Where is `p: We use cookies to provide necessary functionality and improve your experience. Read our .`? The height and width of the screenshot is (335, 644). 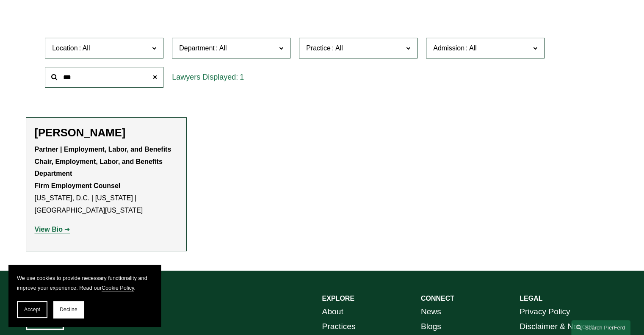 p: We use cookies to provide necessary functionality and improve your experience. Read our . is located at coordinates (85, 283).